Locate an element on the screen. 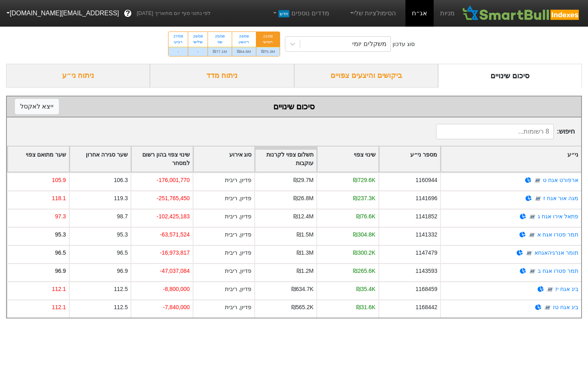  div: 1141852 is located at coordinates (427, 216).